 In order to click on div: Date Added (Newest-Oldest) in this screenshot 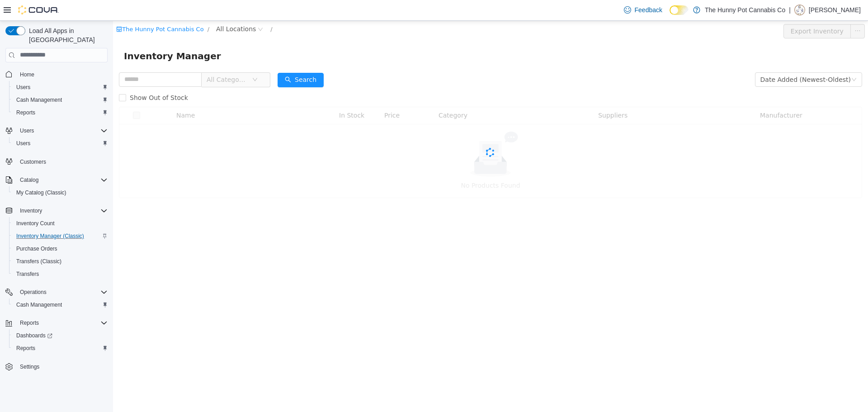, I will do `click(692, 59)`.